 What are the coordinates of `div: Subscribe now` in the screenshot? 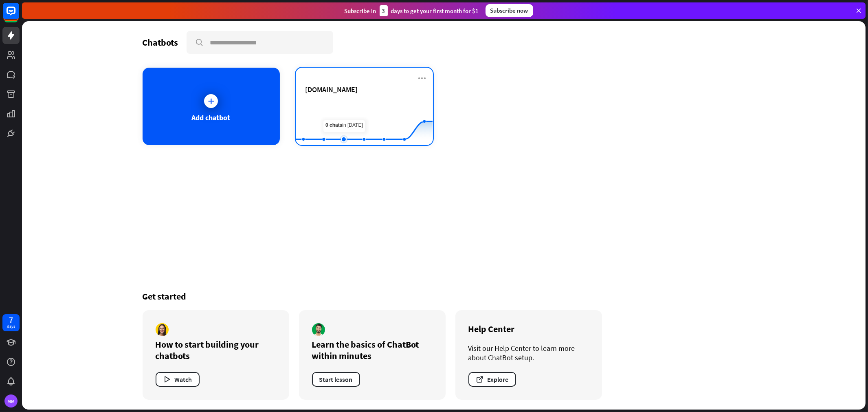 It's located at (509, 10).